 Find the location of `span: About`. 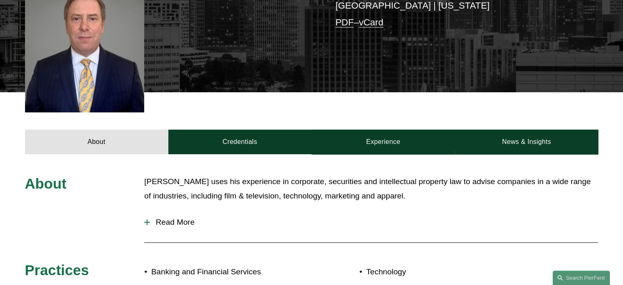

span: About is located at coordinates (46, 183).